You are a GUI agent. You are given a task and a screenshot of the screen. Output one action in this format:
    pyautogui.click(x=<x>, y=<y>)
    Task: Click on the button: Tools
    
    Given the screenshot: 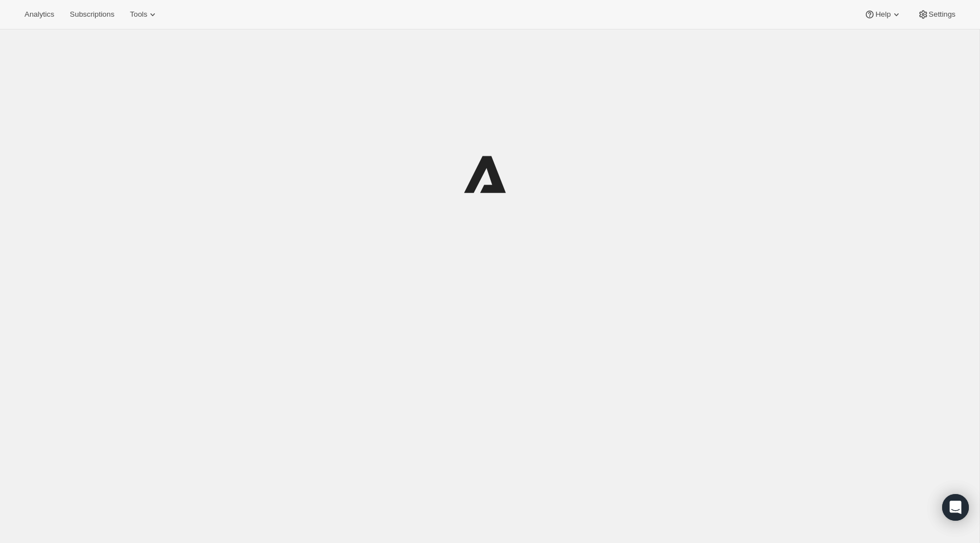 What is the action you would take?
    pyautogui.click(x=143, y=15)
    